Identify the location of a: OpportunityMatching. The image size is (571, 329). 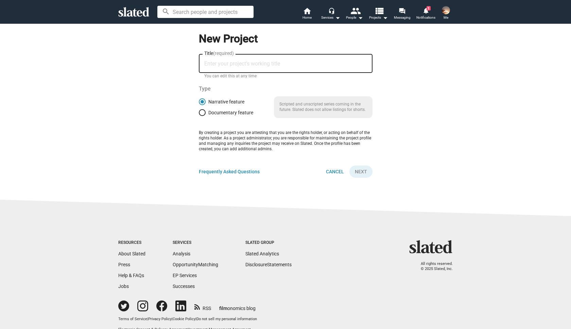
(195, 265).